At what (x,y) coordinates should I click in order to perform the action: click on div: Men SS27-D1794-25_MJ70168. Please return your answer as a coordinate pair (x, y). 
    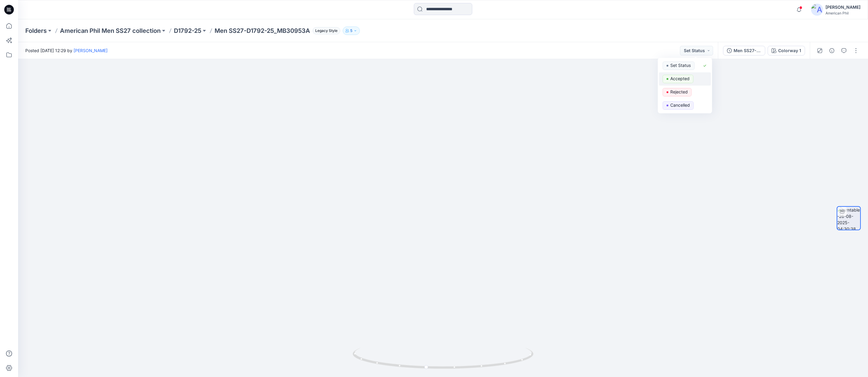
    Looking at the image, I should click on (748, 50).